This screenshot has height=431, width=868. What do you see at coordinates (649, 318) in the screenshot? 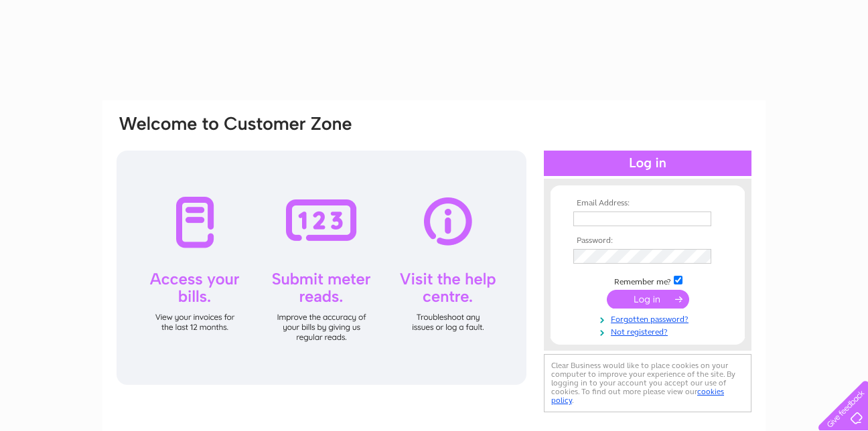
I see `a: Forgotten password?` at bounding box center [649, 318].